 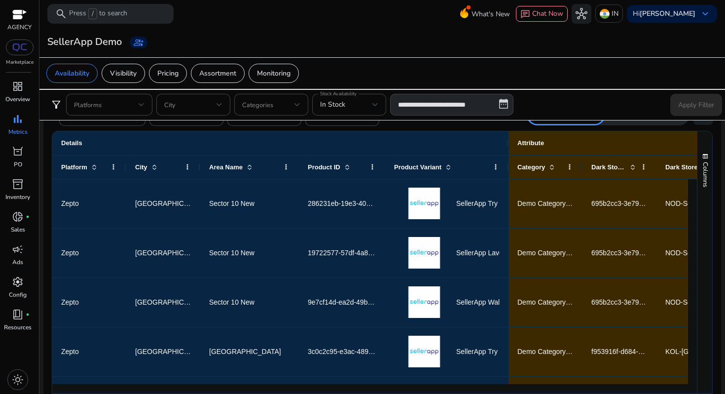 What do you see at coordinates (18, 217) in the screenshot?
I see `span: donut_small` at bounding box center [18, 217].